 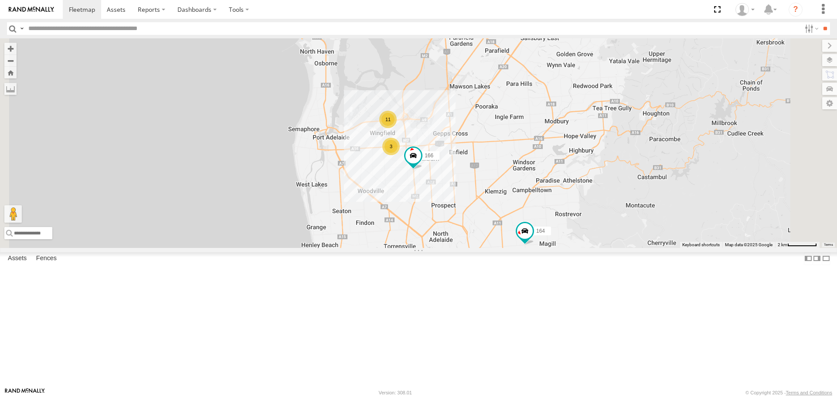 What do you see at coordinates (25, 393) in the screenshot?
I see `a: Visit our Website` at bounding box center [25, 393].